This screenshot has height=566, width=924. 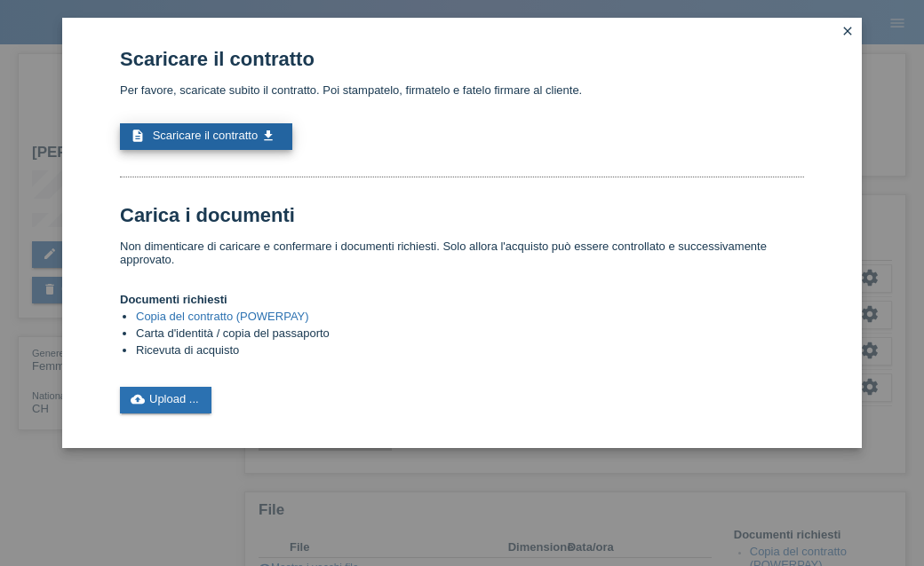 What do you see at coordinates (222, 315) in the screenshot?
I see `a: Copia del contratto (POWERPAY)` at bounding box center [222, 315].